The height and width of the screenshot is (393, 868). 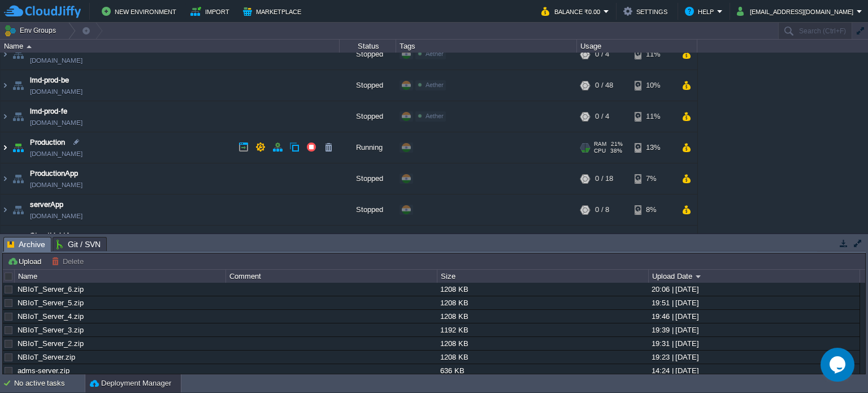 I want to click on span: Production, so click(x=48, y=143).